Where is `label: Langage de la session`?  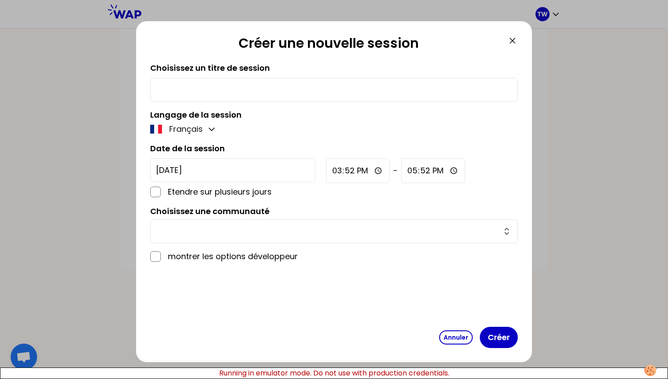 label: Langage de la session is located at coordinates (196, 114).